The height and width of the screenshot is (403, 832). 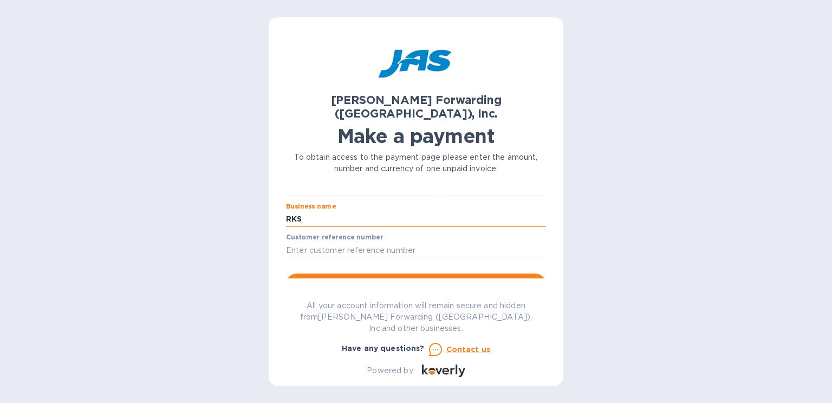 What do you see at coordinates (416, 163) in the screenshot?
I see `p: To obtain access to the payment page please enter the amount, number and currency of one unpaid i...` at bounding box center [416, 163].